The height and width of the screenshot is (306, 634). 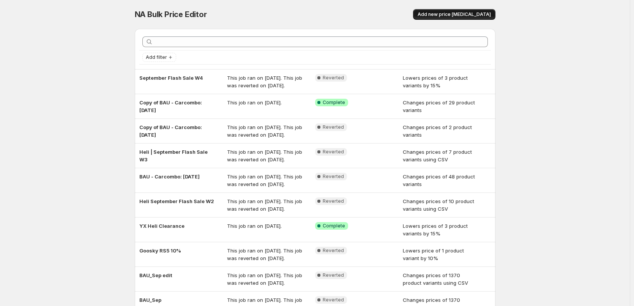 I want to click on span: September Flash Sale W4, so click(x=171, y=78).